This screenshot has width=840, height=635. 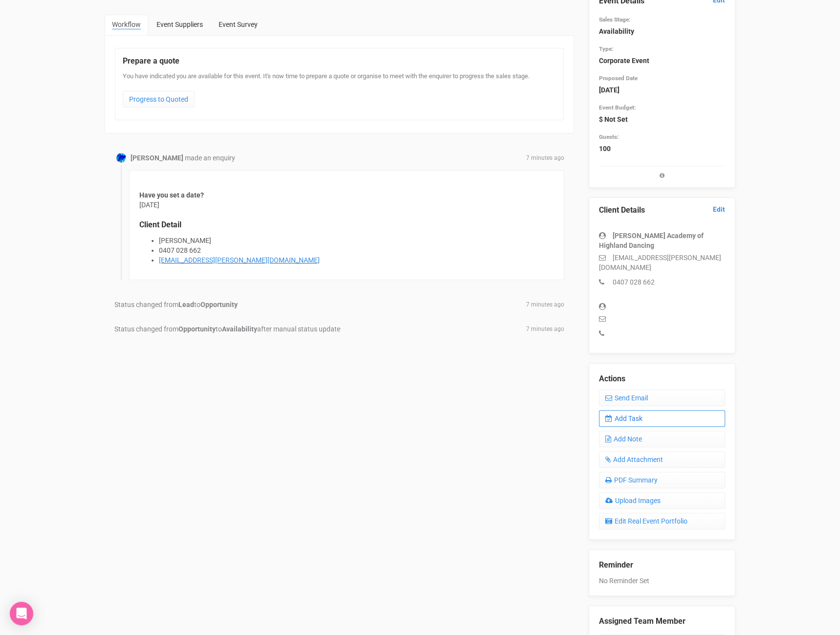 What do you see at coordinates (662, 418) in the screenshot?
I see `a: Add Task` at bounding box center [662, 418].